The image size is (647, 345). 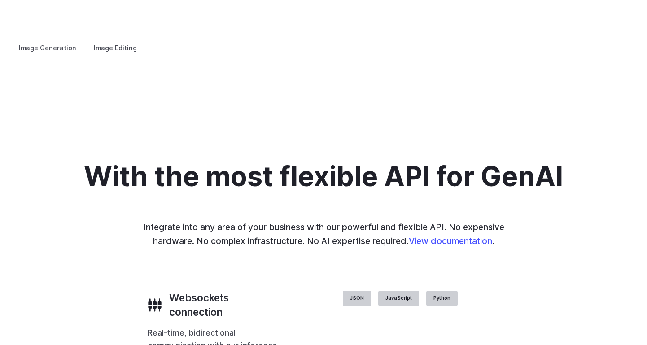 What do you see at coordinates (442, 298) in the screenshot?
I see `label: Python` at bounding box center [442, 298].